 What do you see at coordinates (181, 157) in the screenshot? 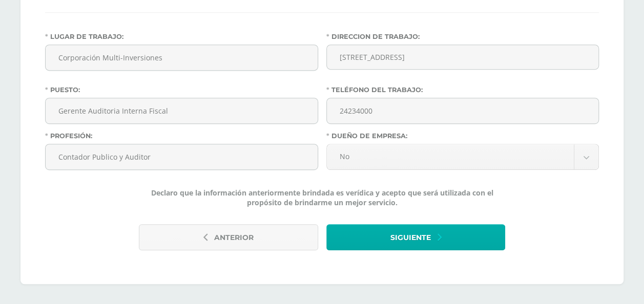
I see `input: Profesión` at bounding box center [181, 157].